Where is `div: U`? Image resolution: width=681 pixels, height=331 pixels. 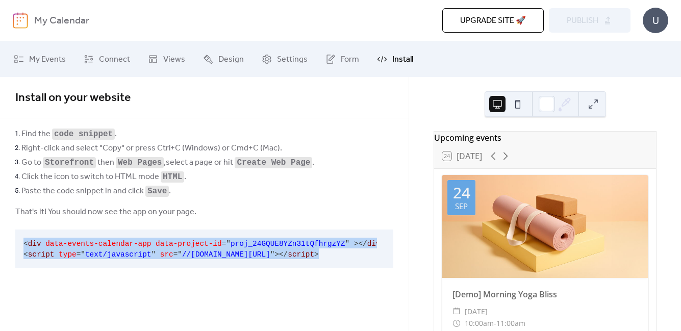 div: U is located at coordinates (655, 20).